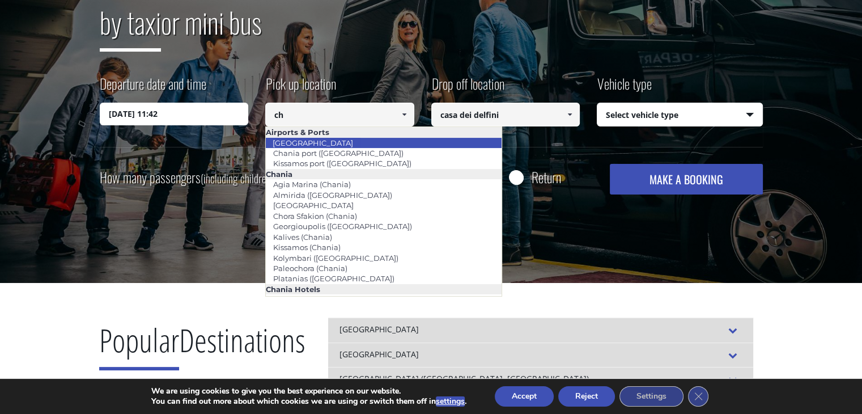  Describe the element at coordinates (307, 247) in the screenshot. I see `a: Kissamos (Chania)` at that location.